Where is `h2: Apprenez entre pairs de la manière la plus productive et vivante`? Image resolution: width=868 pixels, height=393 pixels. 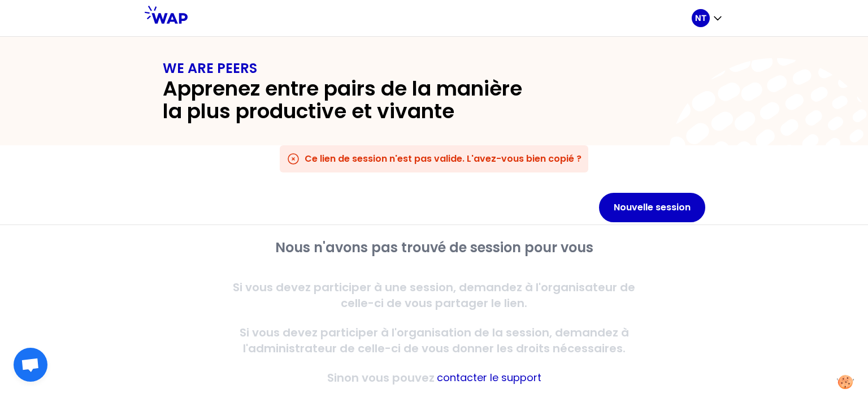 h2: Apprenez entre pairs de la manière la plus productive et vivante is located at coordinates (352, 100).